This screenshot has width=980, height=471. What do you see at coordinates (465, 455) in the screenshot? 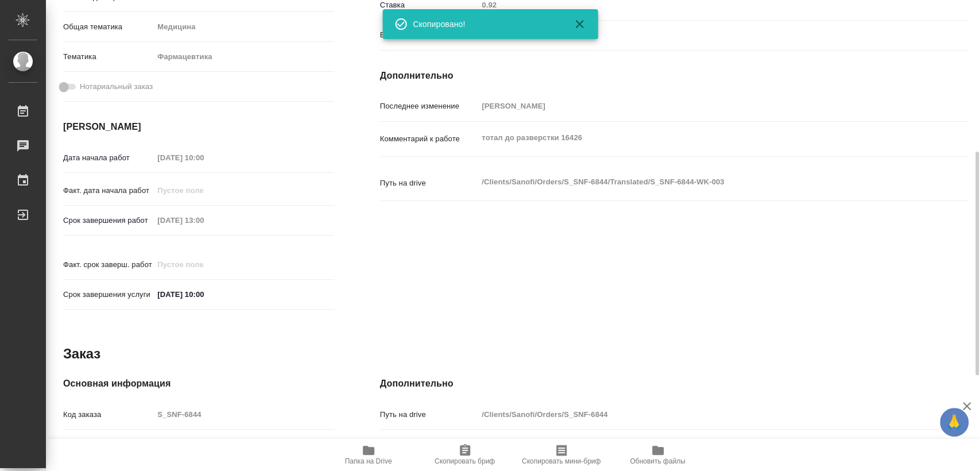
I see `button: Скопировать бриф` at bounding box center [465, 455].